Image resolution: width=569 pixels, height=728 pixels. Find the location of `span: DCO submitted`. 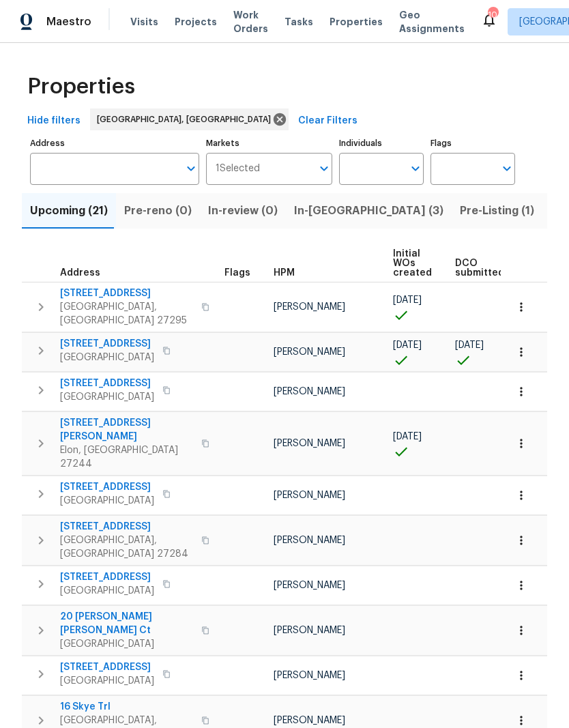

span: DCO submitted is located at coordinates (479, 268).